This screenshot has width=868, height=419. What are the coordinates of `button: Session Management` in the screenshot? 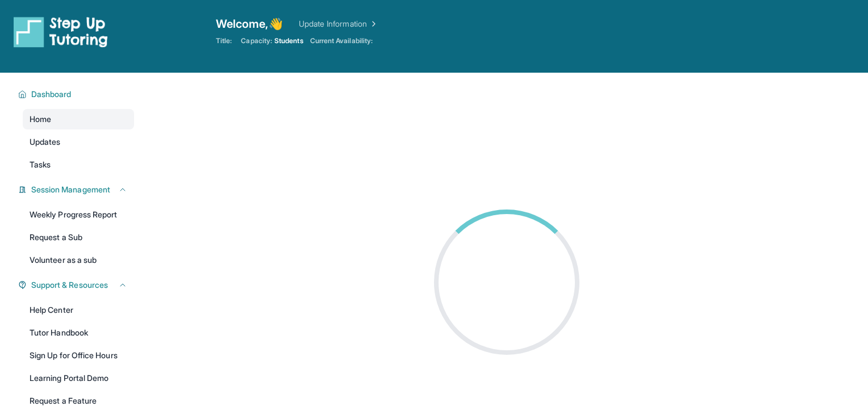 It's located at (77, 189).